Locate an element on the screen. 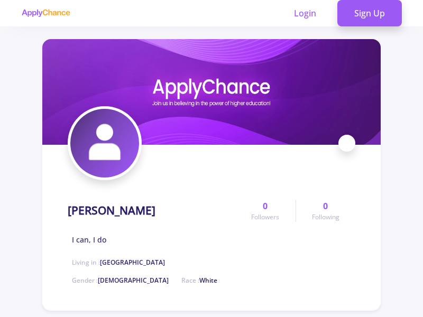 The height and width of the screenshot is (317, 423). span: I can, I do is located at coordinates (89, 239).